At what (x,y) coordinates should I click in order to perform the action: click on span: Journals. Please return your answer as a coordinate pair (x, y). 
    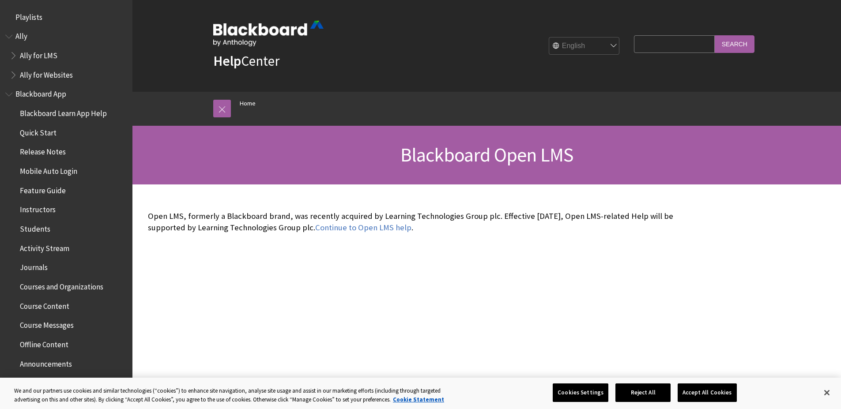
    Looking at the image, I should click on (34, 266).